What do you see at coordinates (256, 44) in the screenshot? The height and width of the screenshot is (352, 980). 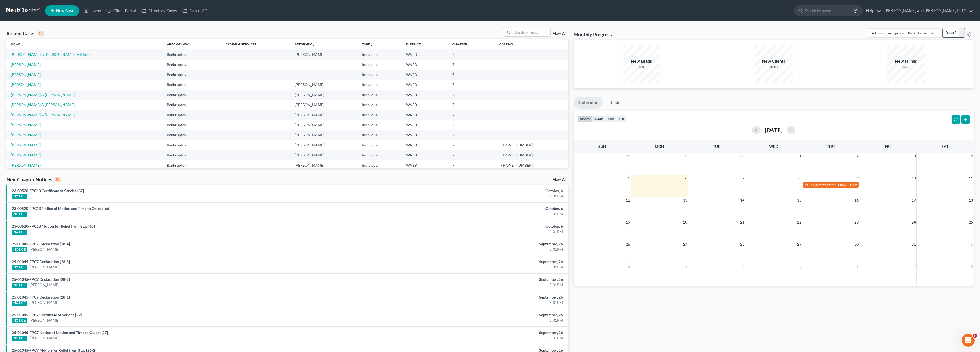 I see `th: Claims & Services` at bounding box center [256, 44].